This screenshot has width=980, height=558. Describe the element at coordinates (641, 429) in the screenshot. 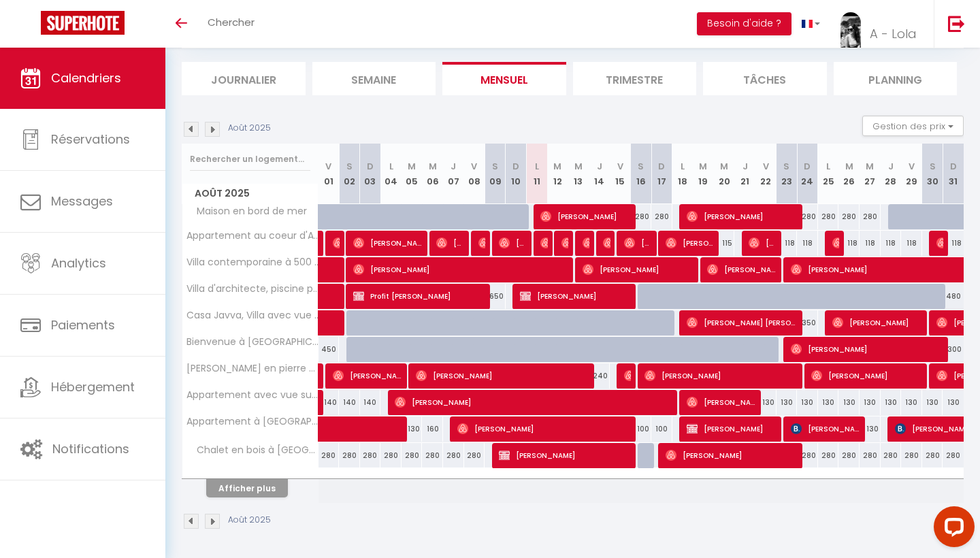

I see `div: 100` at that location.